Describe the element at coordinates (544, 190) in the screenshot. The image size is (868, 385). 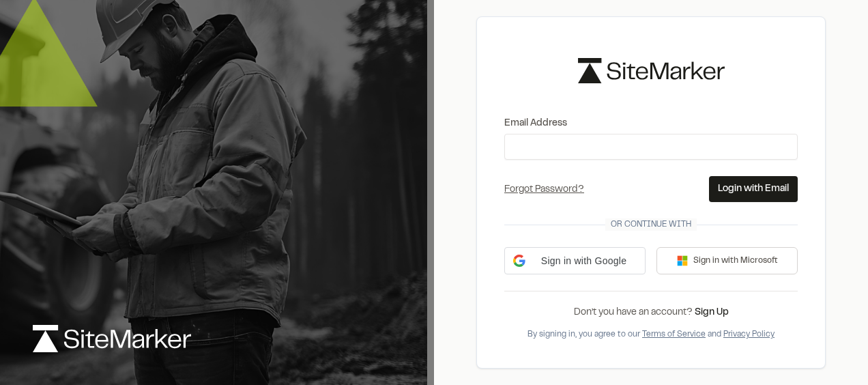
I see `a: Forgot Password?` at that location.